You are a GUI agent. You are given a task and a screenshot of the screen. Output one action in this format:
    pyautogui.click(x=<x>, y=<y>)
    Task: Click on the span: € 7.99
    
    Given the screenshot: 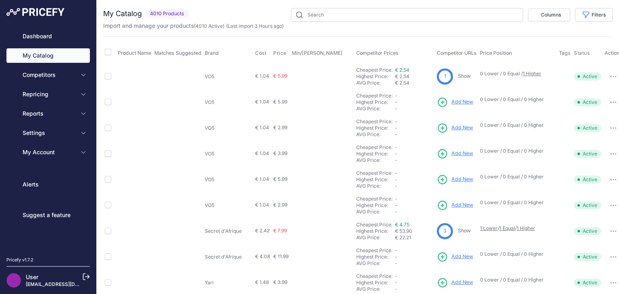 What is the action you would take?
    pyautogui.click(x=280, y=231)
    